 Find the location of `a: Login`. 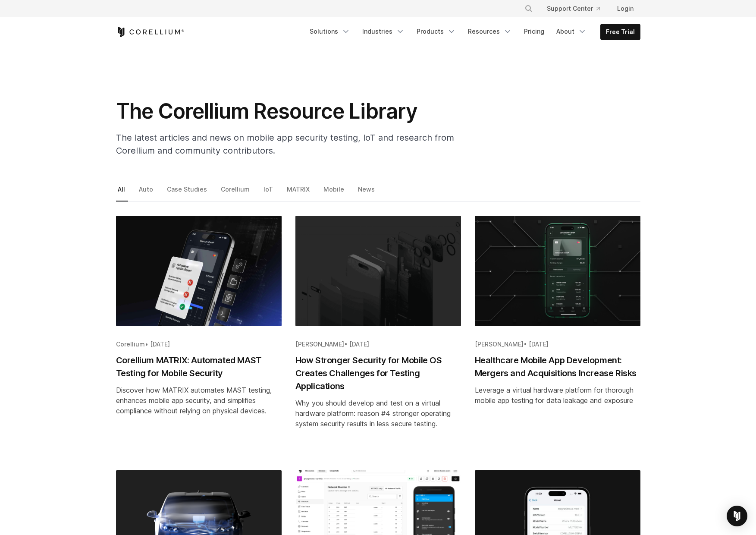

a: Login is located at coordinates (625, 9).